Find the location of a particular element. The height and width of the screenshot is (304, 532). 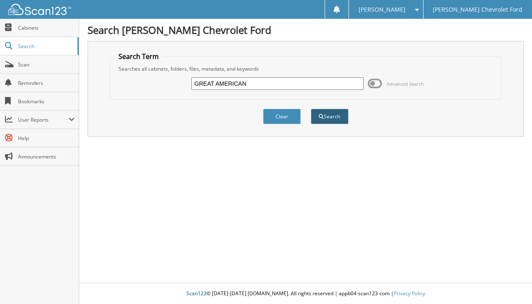

span: Cabinets is located at coordinates (46, 28).